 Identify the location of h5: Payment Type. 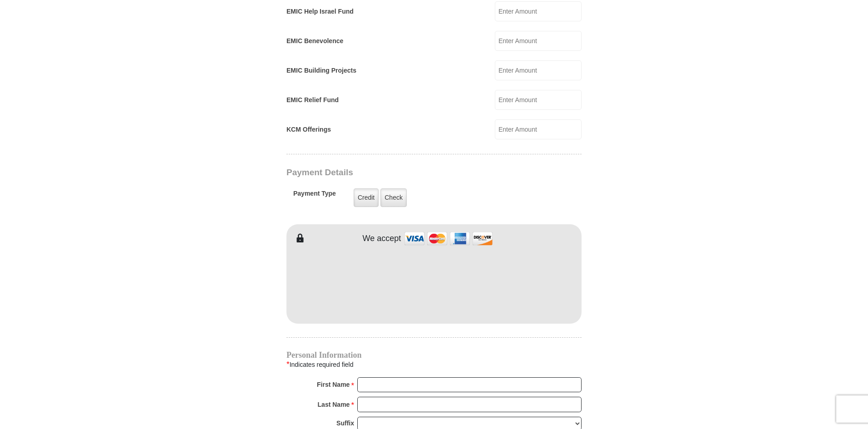
(314, 196).